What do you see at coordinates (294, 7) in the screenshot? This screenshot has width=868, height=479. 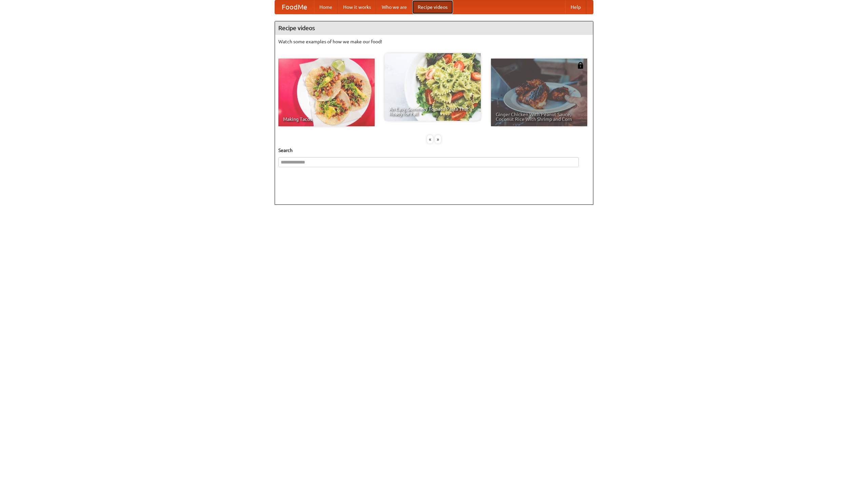 I see `a: FoodMe` at bounding box center [294, 7].